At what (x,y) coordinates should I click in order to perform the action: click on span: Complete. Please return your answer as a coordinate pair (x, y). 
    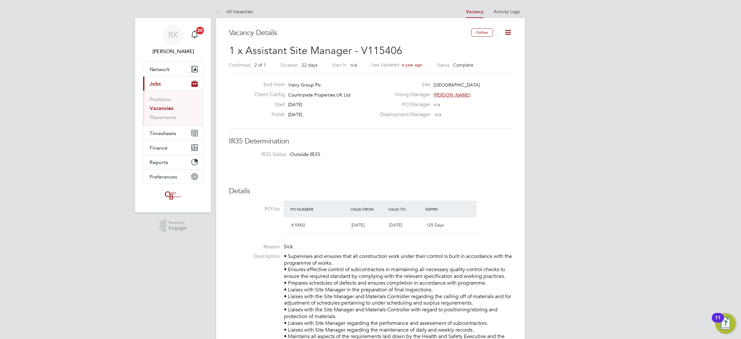
    Looking at the image, I should click on (463, 65).